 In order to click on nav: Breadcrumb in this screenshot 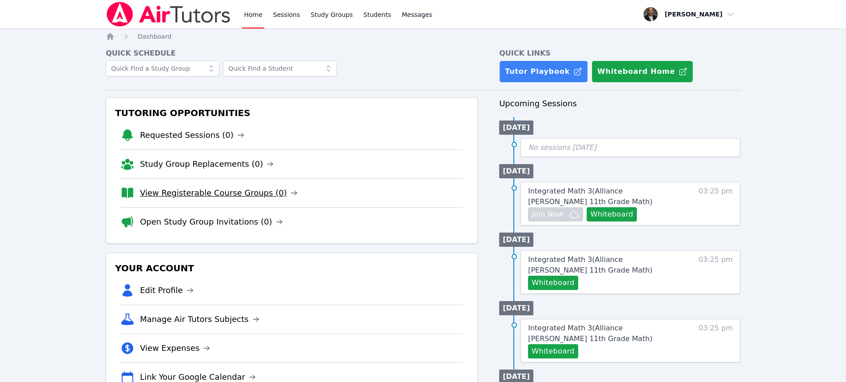, I will do `click(423, 36)`.